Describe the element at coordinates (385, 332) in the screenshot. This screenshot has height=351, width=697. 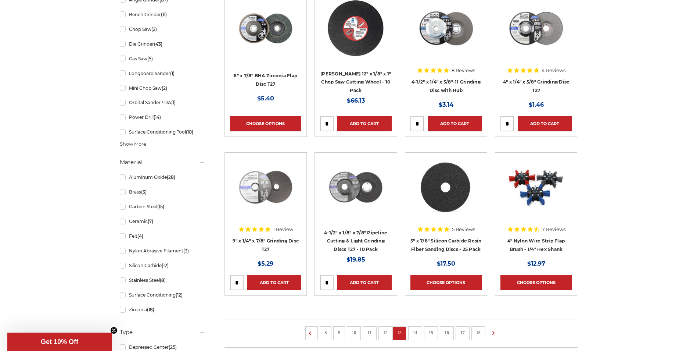
I see `a: 12` at that location.